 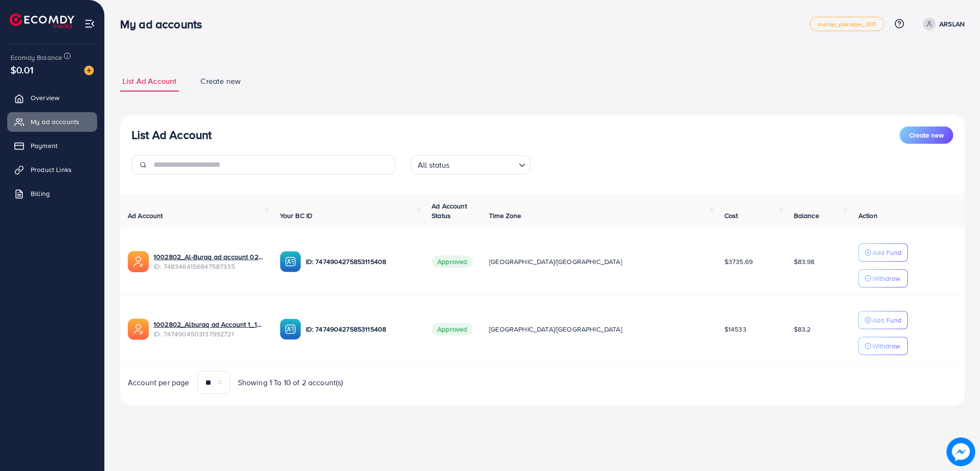 I want to click on span: My ad accounts, so click(x=55, y=121).